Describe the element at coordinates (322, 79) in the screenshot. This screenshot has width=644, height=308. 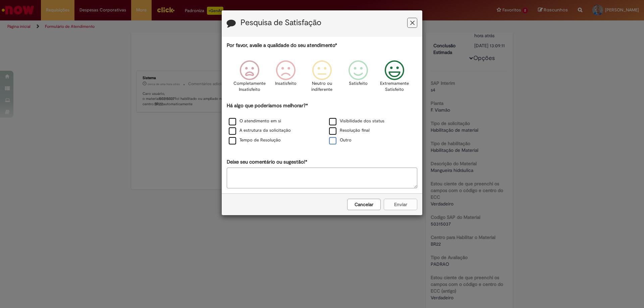
I see `div: Neutro ou indiferente` at that location.